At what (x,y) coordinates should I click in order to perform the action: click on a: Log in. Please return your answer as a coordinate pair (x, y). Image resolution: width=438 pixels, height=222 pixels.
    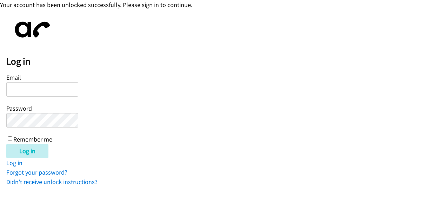
    Looking at the image, I should click on (14, 163).